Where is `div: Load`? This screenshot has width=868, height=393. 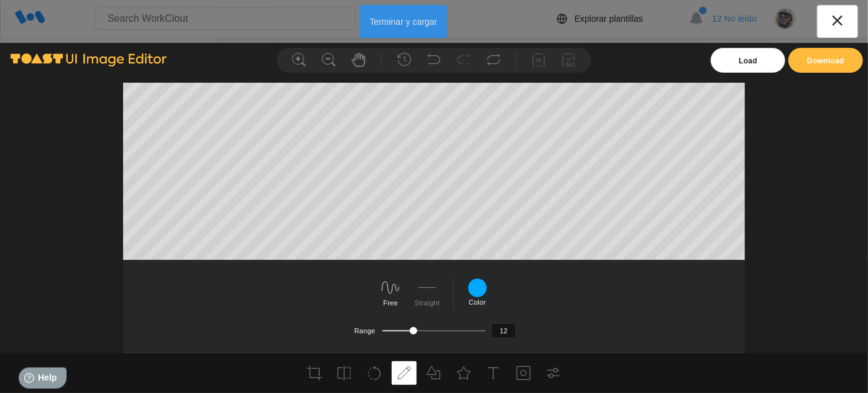
div: Load is located at coordinates (748, 61).